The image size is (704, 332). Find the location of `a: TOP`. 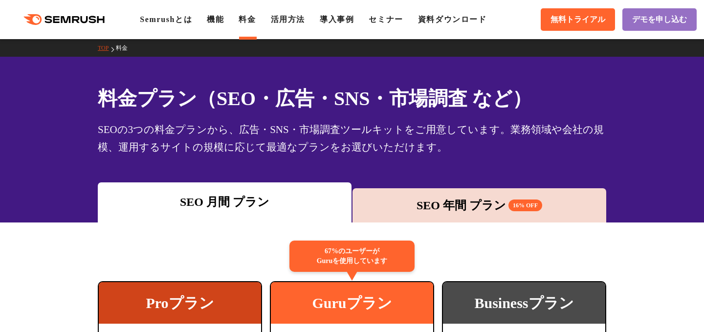

a: TOP is located at coordinates (107, 48).